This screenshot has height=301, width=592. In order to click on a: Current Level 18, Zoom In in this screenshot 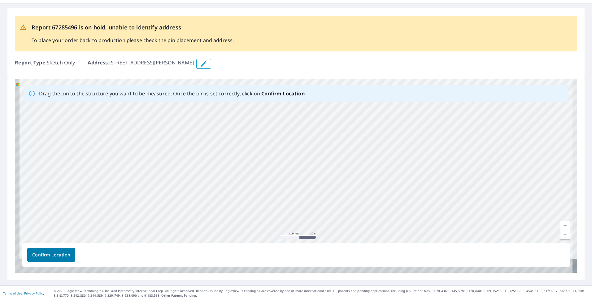, I will do `click(565, 226)`.